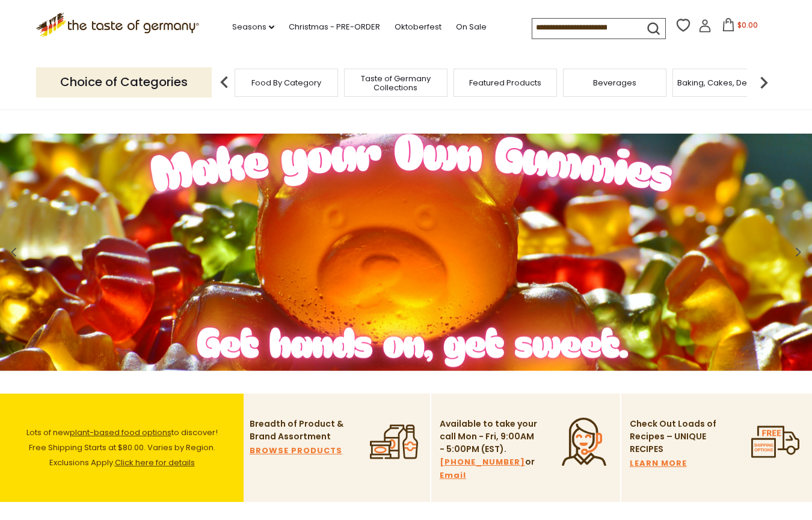 Image resolution: width=812 pixels, height=520 pixels. I want to click on span: $0.00, so click(748, 25).